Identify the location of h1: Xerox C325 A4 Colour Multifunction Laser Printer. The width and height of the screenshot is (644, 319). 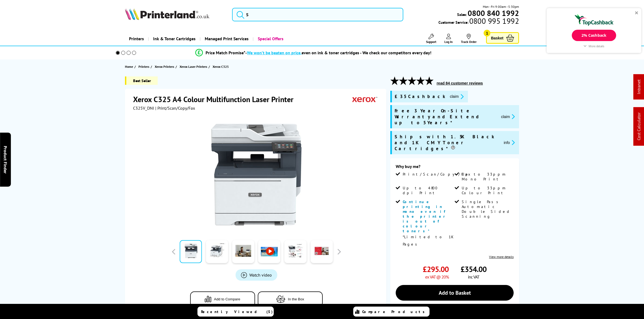
(216, 99).